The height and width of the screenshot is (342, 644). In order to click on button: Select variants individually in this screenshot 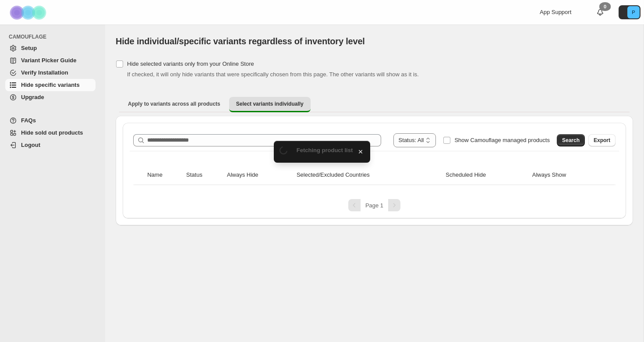, I will do `click(270, 104)`.